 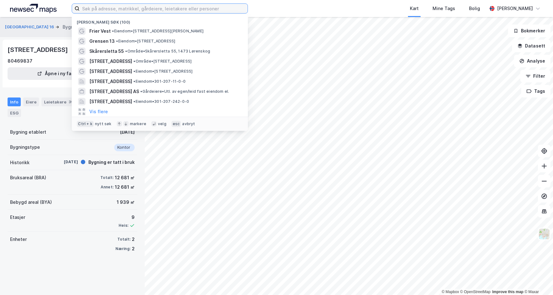 What do you see at coordinates (164, 8) in the screenshot?
I see `input: Søk på adresse, matrikkel, gårdeiere, leietakere eller personer` at bounding box center [164, 8].